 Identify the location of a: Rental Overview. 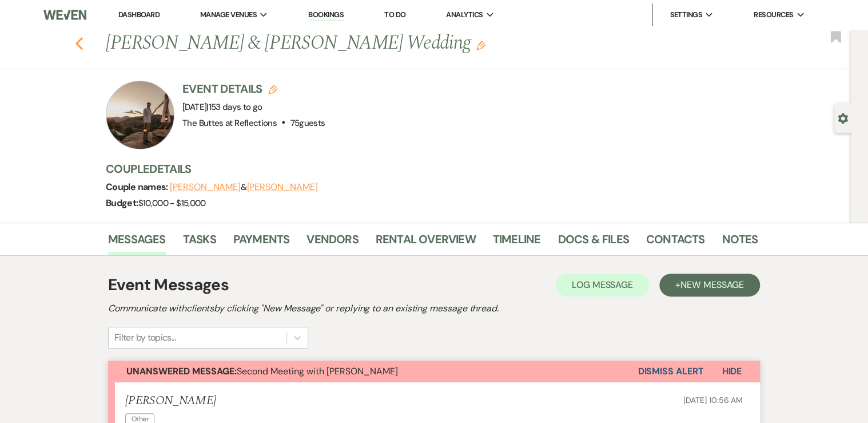
(426, 242).